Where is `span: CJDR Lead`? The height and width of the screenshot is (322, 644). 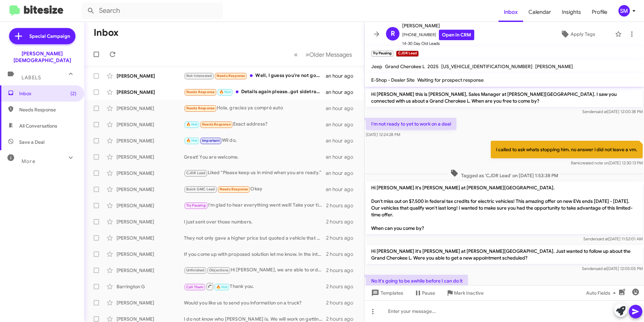
span: CJDR Lead is located at coordinates (196, 172).